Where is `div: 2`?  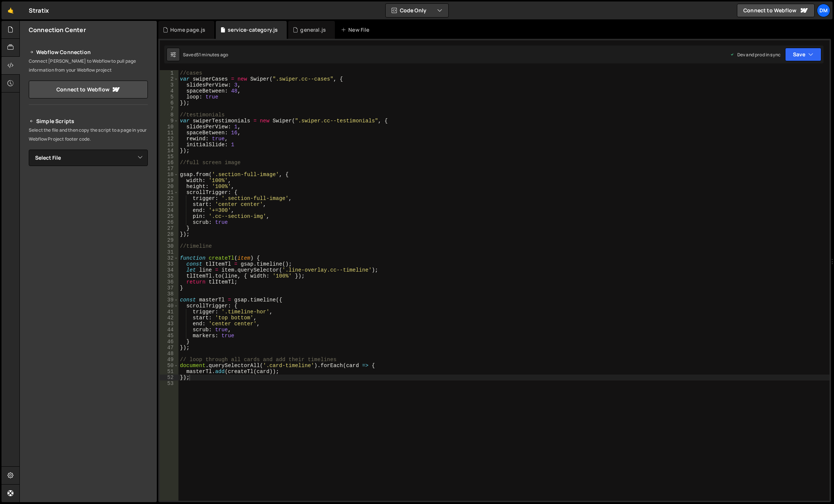
div: 2 is located at coordinates (169, 79).